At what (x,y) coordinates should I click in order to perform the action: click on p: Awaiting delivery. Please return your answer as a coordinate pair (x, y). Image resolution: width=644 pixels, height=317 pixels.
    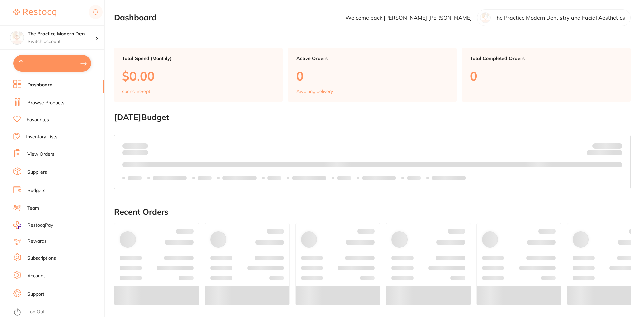
    Looking at the image, I should click on (315, 91).